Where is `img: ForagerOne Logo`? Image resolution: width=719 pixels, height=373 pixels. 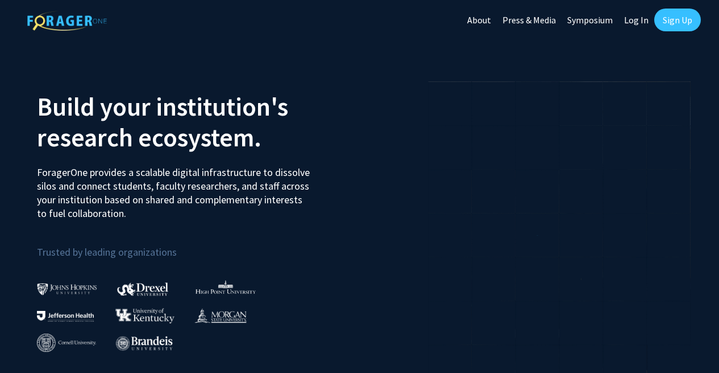
img: ForagerOne Logo is located at coordinates (67, 20).